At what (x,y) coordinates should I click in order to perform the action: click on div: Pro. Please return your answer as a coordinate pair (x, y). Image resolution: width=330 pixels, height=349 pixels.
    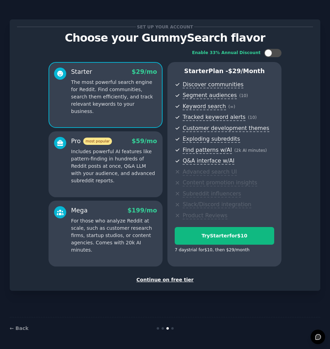
    Looking at the image, I should click on (91, 141).